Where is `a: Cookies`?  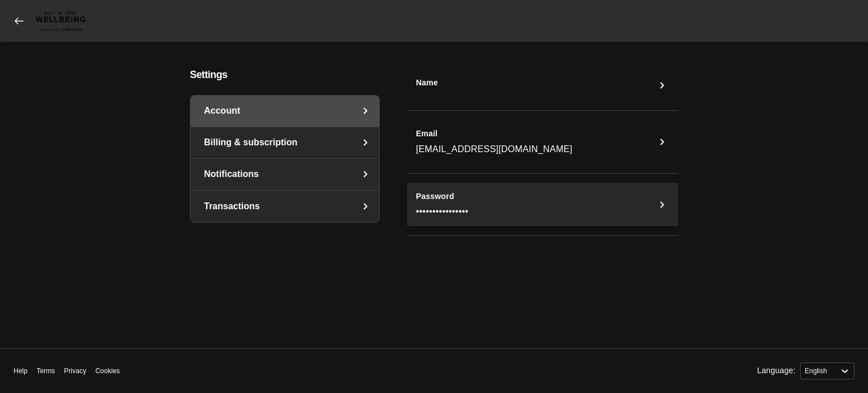 a: Cookies is located at coordinates (108, 370).